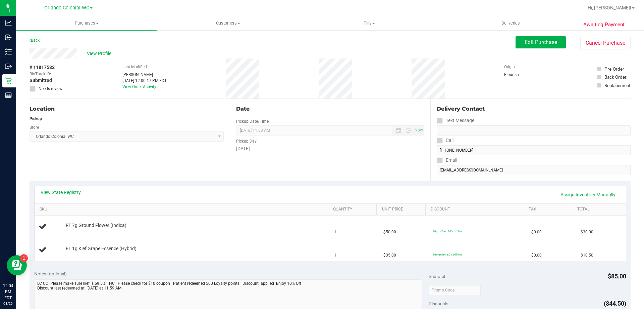 This screenshot has width=644, height=309. What do you see at coordinates (101, 248) in the screenshot?
I see `span: FT 1g Kief Grape Essence (Hybrid)` at bounding box center [101, 248].